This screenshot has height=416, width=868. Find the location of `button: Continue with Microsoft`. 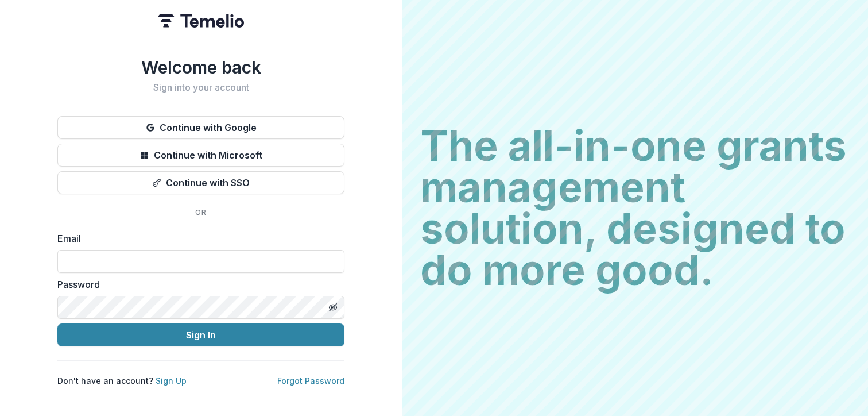

button: Continue with Microsoft is located at coordinates (201, 155).